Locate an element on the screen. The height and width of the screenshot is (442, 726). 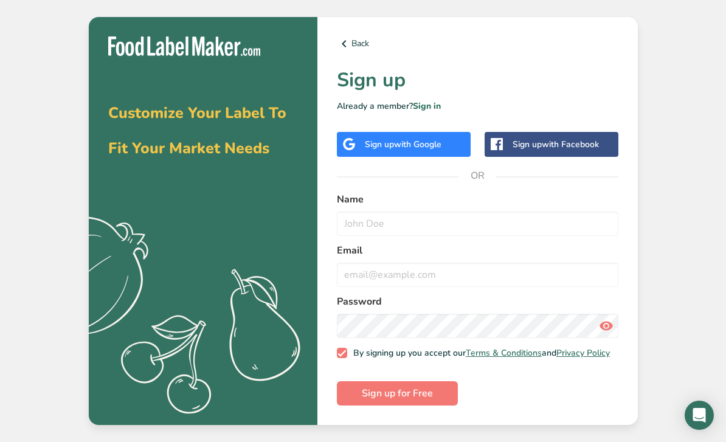
a: Privacy Policy is located at coordinates (583, 353).